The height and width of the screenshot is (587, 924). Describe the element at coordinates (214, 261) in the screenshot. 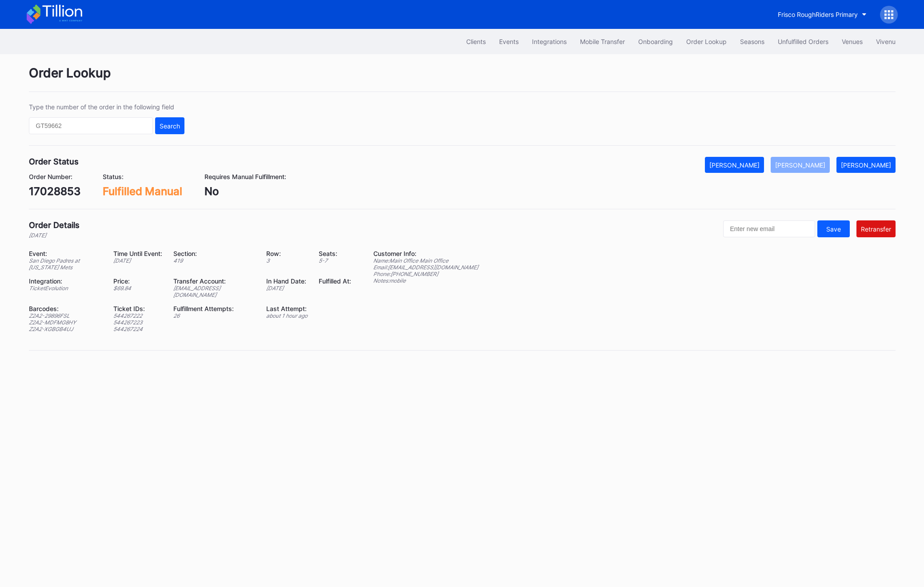

I see `div: 419` at that location.